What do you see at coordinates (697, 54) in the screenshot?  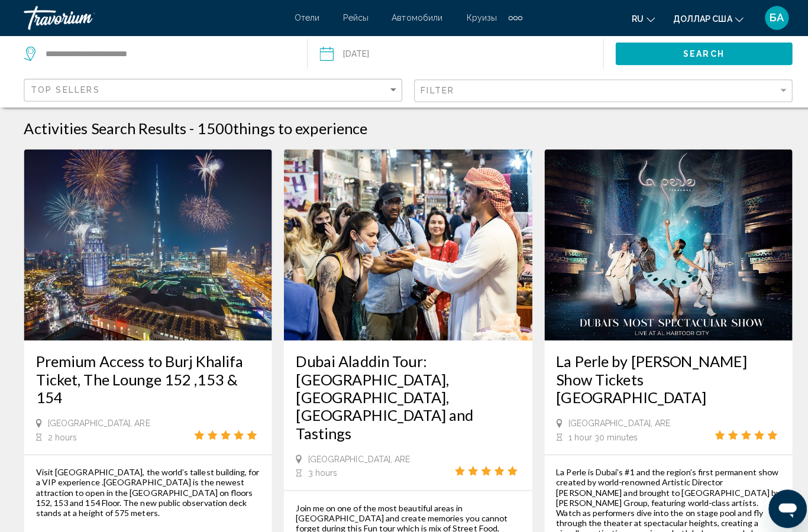 I see `span: Search` at bounding box center [697, 54].